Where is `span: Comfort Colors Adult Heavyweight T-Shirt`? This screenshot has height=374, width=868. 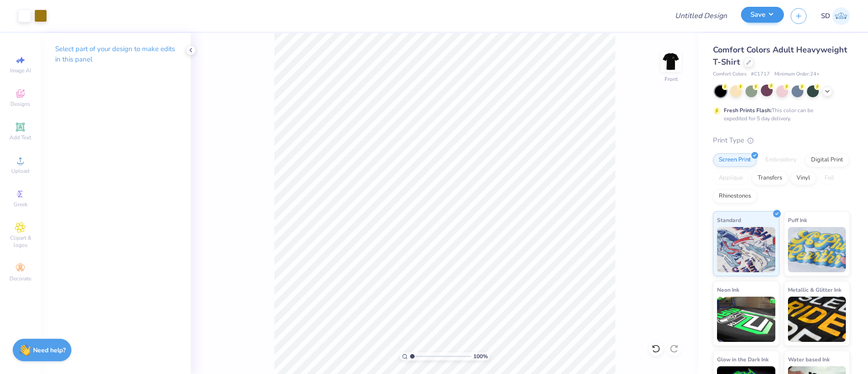
span: Comfort Colors Adult Heavyweight T-Shirt is located at coordinates (780, 56).